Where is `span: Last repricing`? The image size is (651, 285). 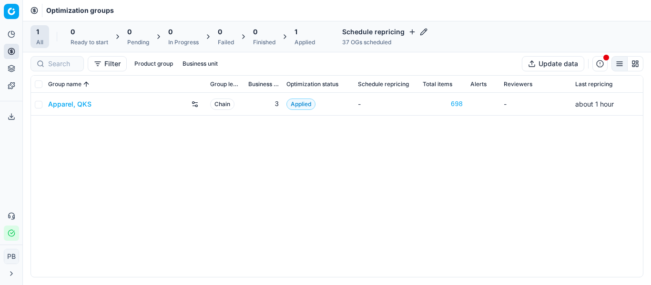
span: Last repricing is located at coordinates (594, 84).